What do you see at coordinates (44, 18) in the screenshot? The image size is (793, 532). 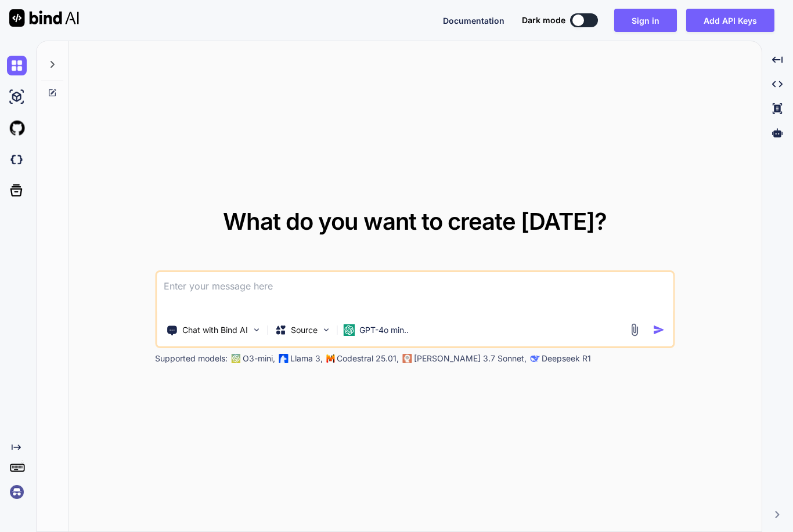 I see `img: Bind AI` at bounding box center [44, 18].